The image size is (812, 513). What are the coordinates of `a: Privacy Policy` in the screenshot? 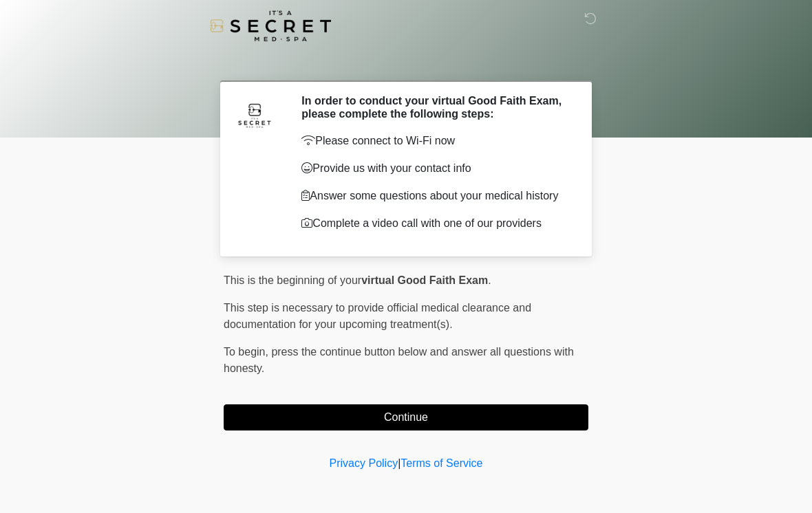 It's located at (364, 463).